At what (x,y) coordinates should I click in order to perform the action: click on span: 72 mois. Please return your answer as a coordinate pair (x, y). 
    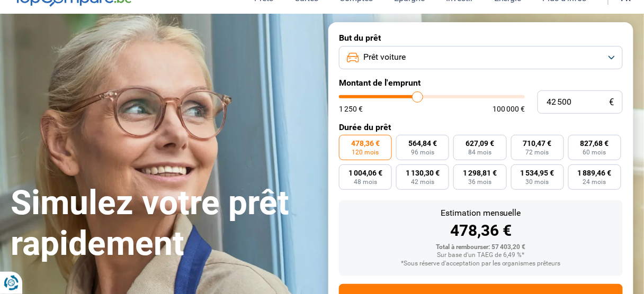
    Looking at the image, I should click on (538, 153).